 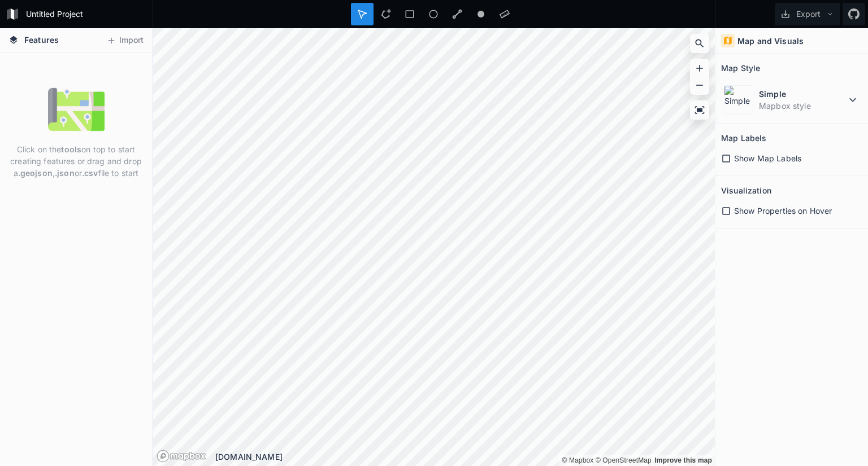 What do you see at coordinates (64, 173) in the screenshot?
I see `strong: .json` at bounding box center [64, 173].